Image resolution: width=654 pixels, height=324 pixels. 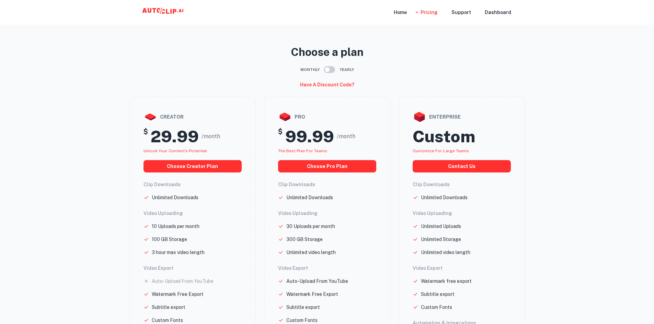 What do you see at coordinates (310, 70) in the screenshot?
I see `span: Monthly` at bounding box center [310, 70].